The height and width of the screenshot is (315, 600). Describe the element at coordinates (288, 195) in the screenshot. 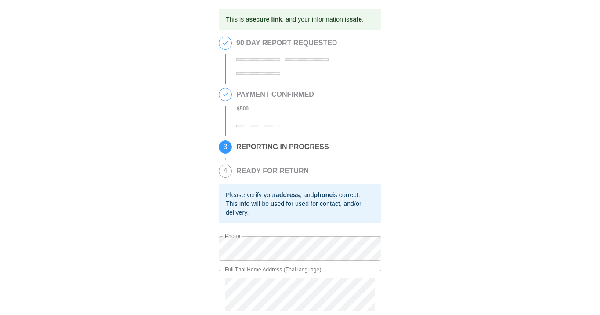

I see `b: address` at that location.